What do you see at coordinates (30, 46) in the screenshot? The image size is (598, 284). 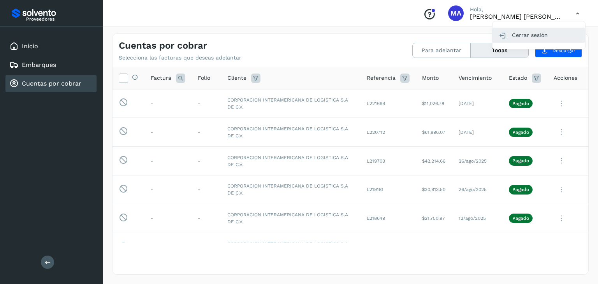 I see `a: Inicio` at bounding box center [30, 46].